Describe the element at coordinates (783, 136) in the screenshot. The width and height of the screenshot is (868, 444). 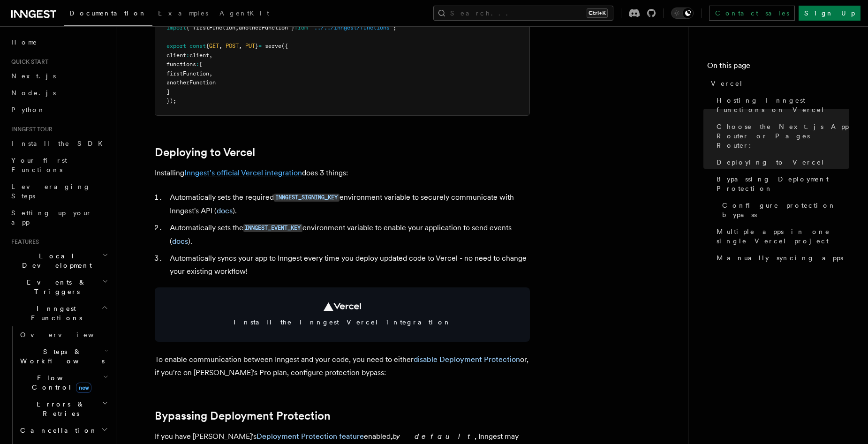
I see `span: Choose the Next.js App Router or Pages Router:` at that location.